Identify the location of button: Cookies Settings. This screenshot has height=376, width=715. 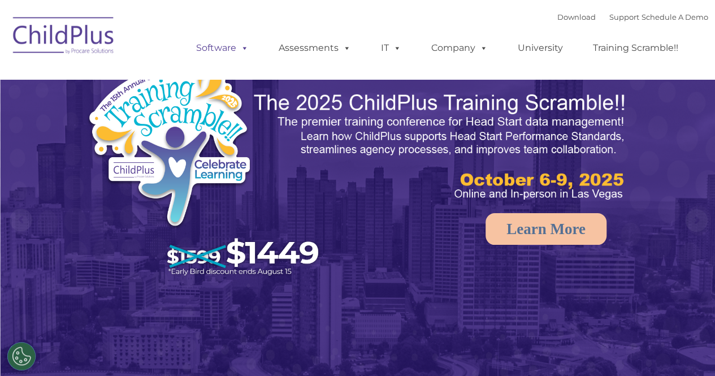
(21, 356).